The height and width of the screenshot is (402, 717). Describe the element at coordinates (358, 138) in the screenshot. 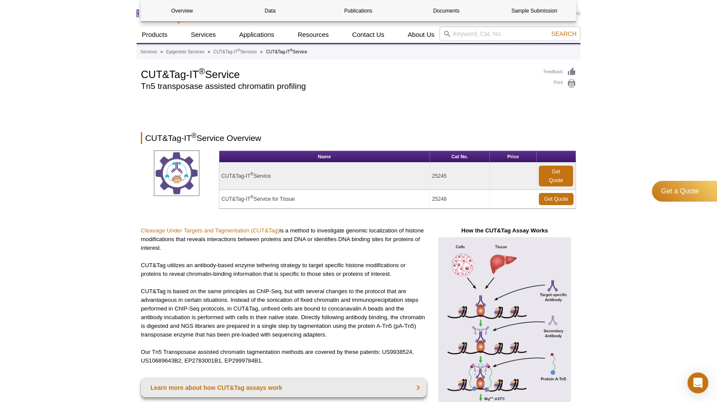

I see `h2: CUT&Tag-IT Service Overview` at that location.